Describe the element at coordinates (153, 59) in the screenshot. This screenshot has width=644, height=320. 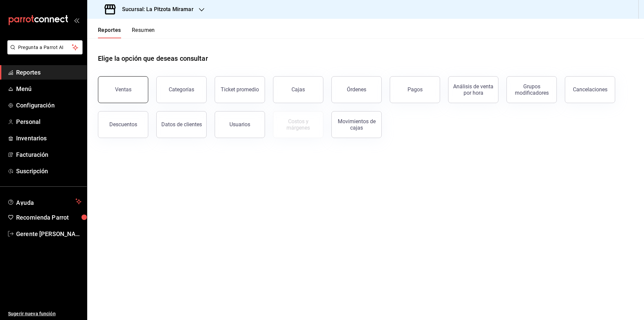
I see `h1: Elige la opción que deseas consultar` at that location.